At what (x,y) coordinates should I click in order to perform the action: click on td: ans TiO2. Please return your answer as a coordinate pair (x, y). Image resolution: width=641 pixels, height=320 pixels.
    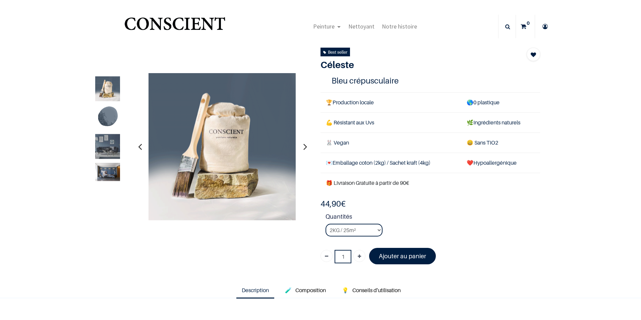
    Looking at the image, I should click on (500, 143).